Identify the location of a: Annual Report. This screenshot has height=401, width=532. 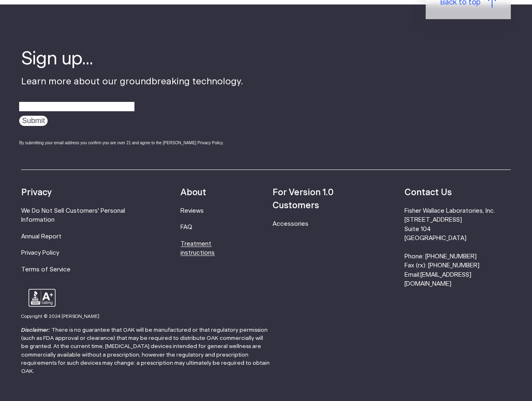
(41, 236).